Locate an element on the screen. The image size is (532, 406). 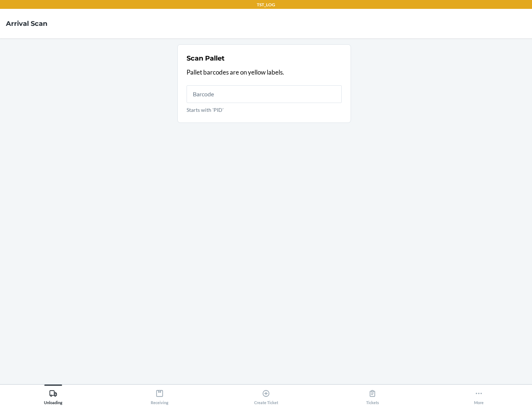
h2: Scan Pallet is located at coordinates (206, 58).